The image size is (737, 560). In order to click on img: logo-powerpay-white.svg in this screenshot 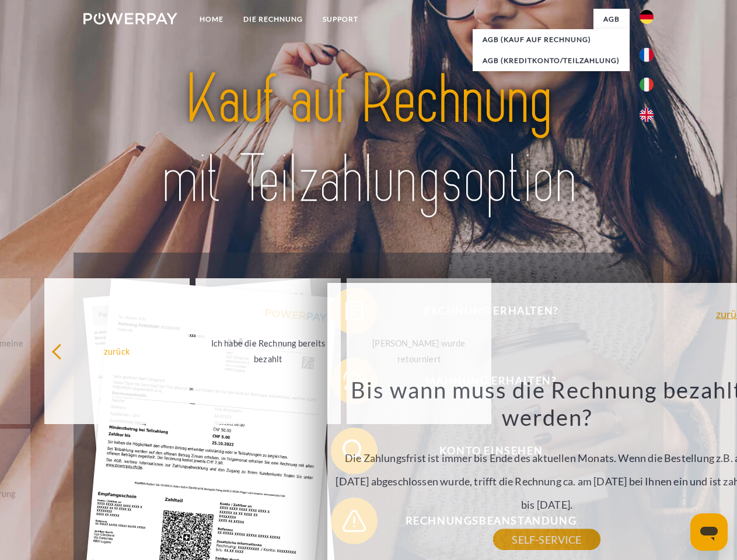, I will do `click(130, 18)`.